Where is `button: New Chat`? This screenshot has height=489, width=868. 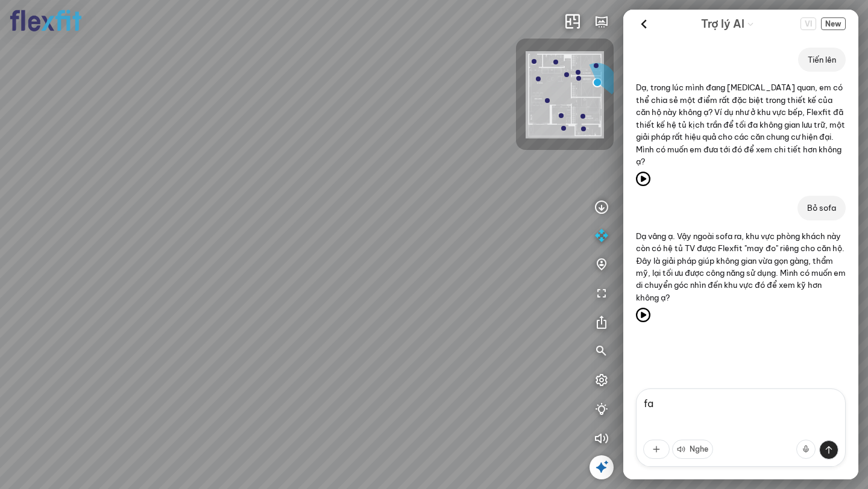
button: New Chat is located at coordinates (833, 24).